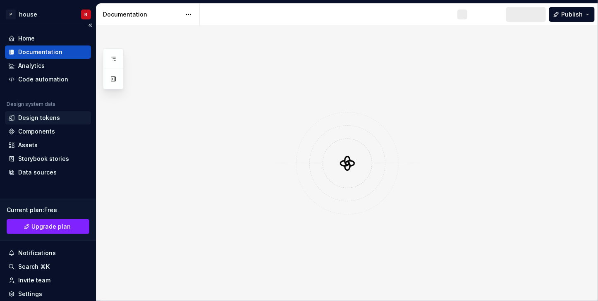 The height and width of the screenshot is (301, 598). I want to click on div: Notifications, so click(37, 253).